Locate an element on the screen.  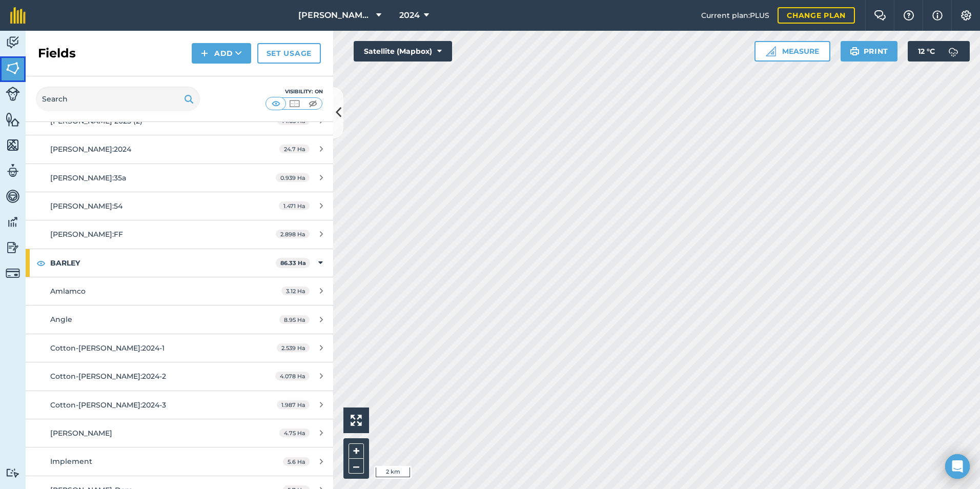
button: Measure is located at coordinates (793, 52).